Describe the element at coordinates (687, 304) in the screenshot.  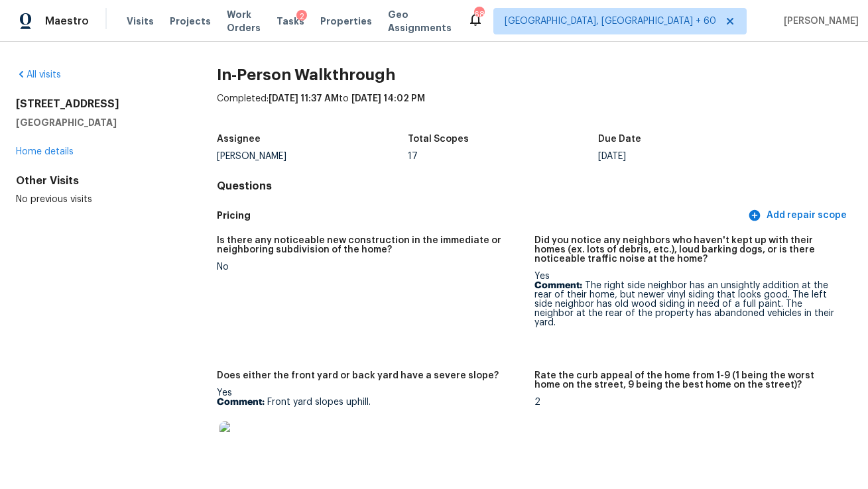
I see `p: The right side neighbor has an unsightly addition at the rear of their home, but newer vinyl sidi...` at that location.